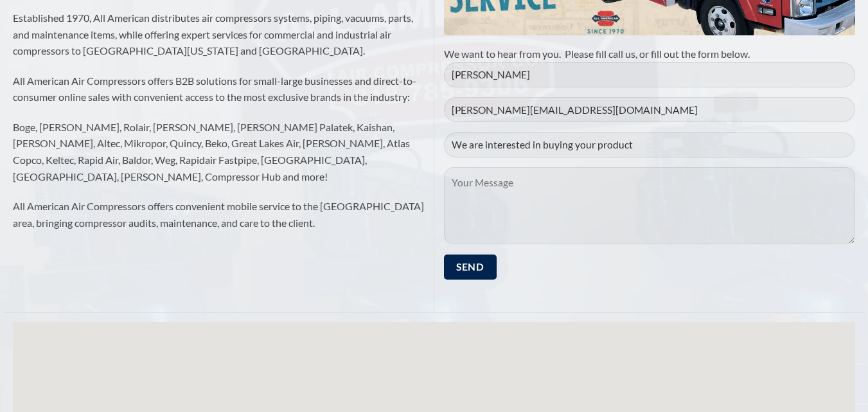  What do you see at coordinates (649, 176) in the screenshot?
I see `form: Contact form` at bounding box center [649, 176].